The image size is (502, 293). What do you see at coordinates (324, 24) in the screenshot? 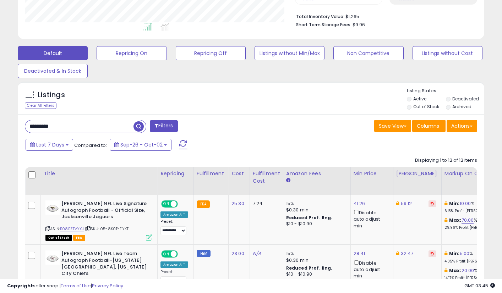
I see `b: Short Term Storage Fees:` at bounding box center [324, 24].